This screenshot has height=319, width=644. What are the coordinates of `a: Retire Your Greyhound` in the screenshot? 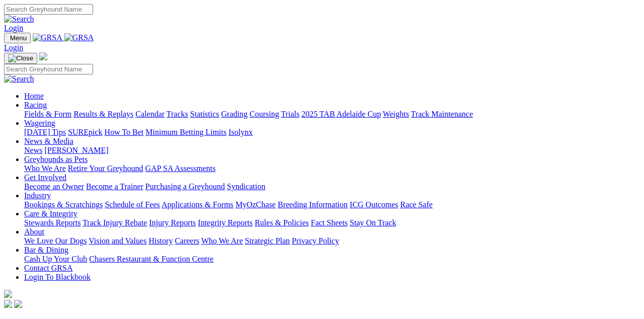 It's located at (106, 168).